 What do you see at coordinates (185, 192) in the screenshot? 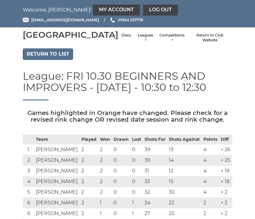
I see `td: 30` at bounding box center [185, 192].